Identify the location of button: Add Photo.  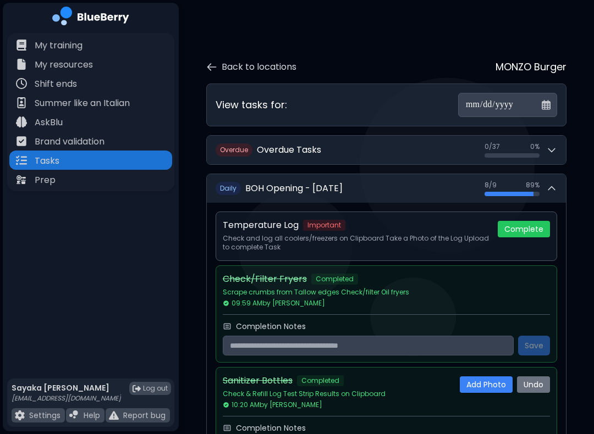
(486, 385).